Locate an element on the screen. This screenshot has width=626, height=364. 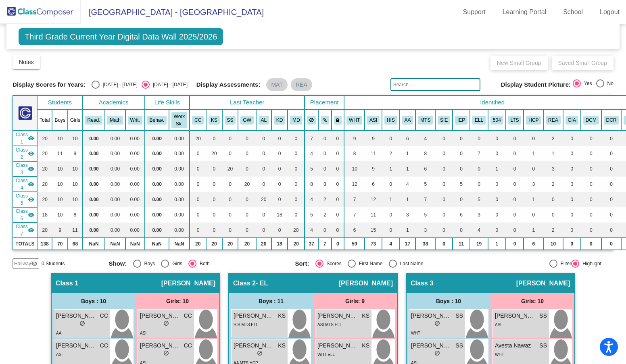
button: DCM is located at coordinates (591, 120).